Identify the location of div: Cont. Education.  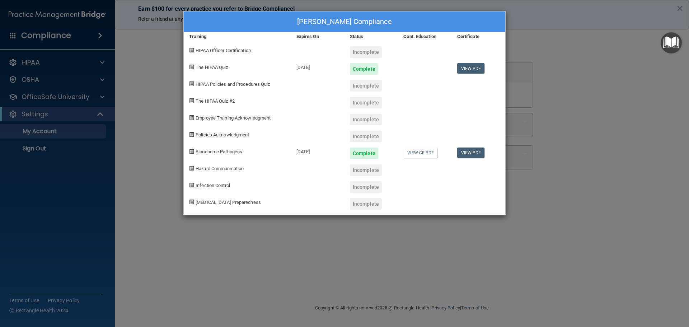
(425, 37).